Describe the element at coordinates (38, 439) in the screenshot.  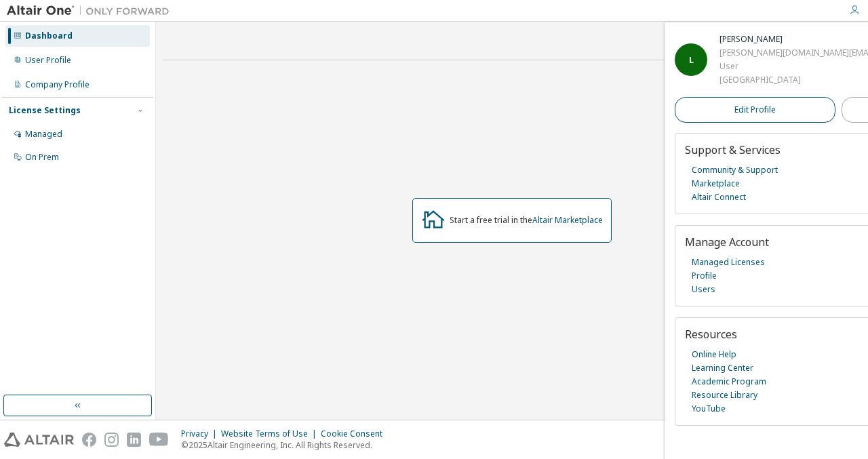
I see `img: altair_logo.svg` at that location.